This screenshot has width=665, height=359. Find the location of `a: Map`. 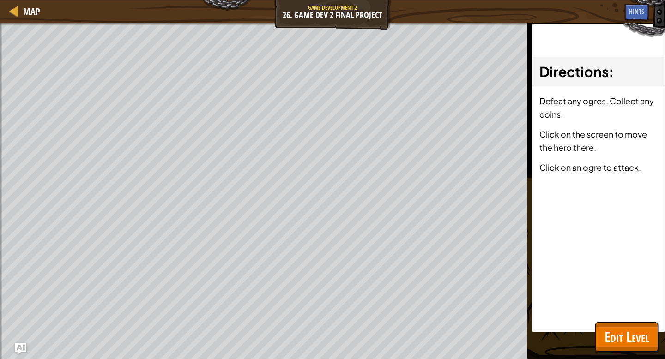

a: Map is located at coordinates (29, 11).